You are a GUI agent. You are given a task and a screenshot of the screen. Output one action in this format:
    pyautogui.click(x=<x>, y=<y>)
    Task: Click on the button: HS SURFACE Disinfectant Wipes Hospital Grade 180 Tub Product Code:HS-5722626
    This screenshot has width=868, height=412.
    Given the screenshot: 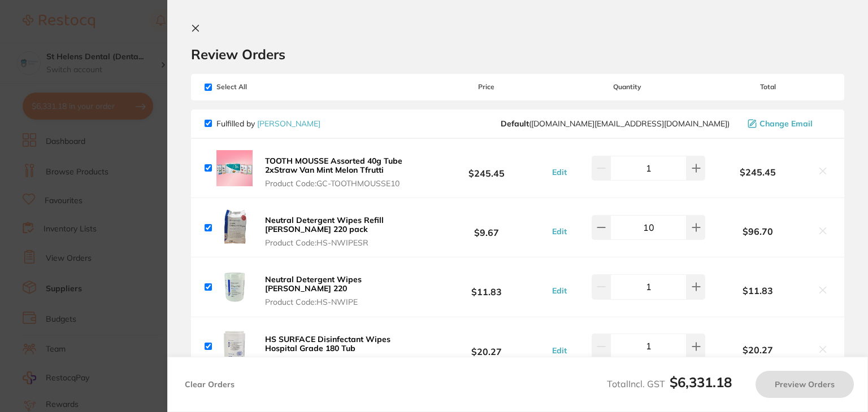 What is the action you would take?
    pyautogui.click(x=343, y=351)
    